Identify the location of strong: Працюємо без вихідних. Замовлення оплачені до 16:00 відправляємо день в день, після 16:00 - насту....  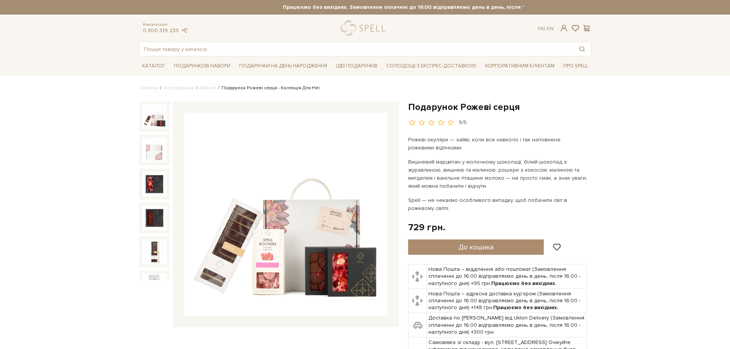
(433, 7).